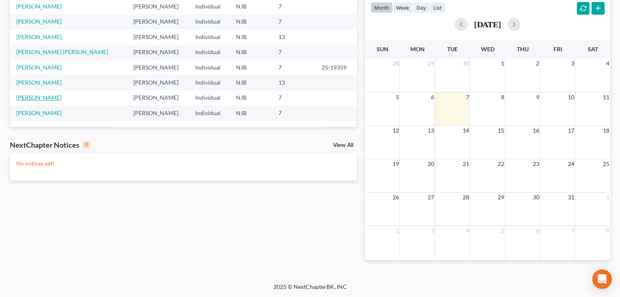 The width and height of the screenshot is (620, 297). Describe the element at coordinates (381, 7) in the screenshot. I see `button: month` at that location.